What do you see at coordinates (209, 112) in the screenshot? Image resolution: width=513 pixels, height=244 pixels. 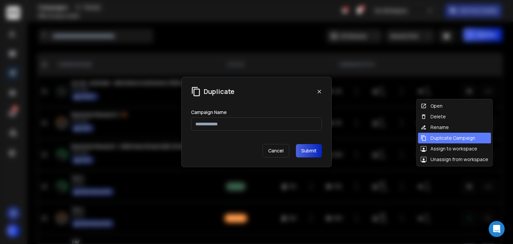 I see `label: Campaign Name` at bounding box center [209, 112].